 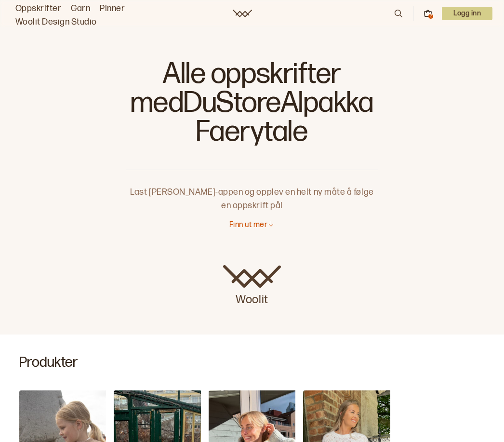 I want to click on div: 2, so click(x=431, y=16).